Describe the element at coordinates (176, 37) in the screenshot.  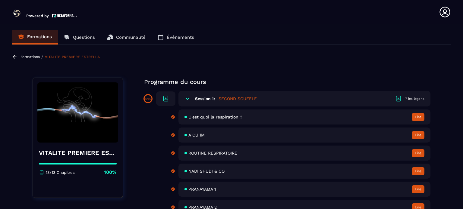
I see `a: Événements` at that location.